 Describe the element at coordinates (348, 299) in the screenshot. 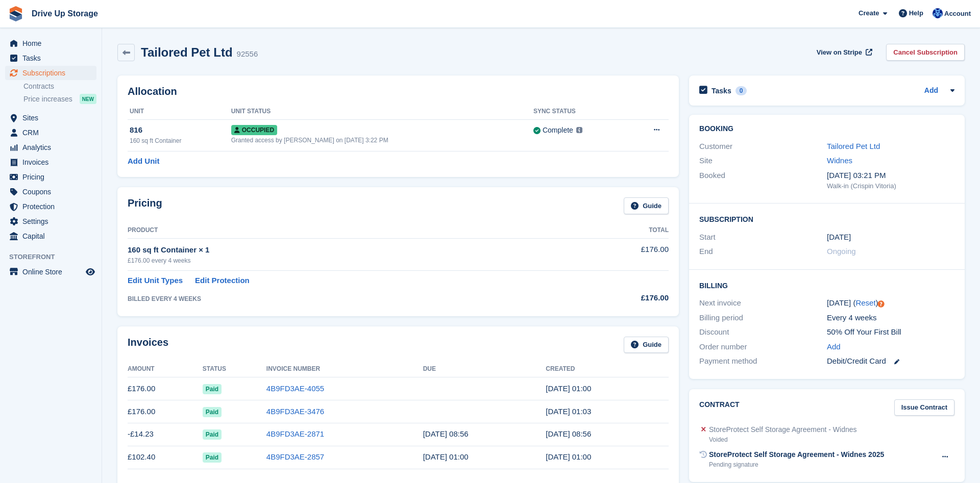

I see `div: BILLED EVERY 4 WEEKS` at that location.